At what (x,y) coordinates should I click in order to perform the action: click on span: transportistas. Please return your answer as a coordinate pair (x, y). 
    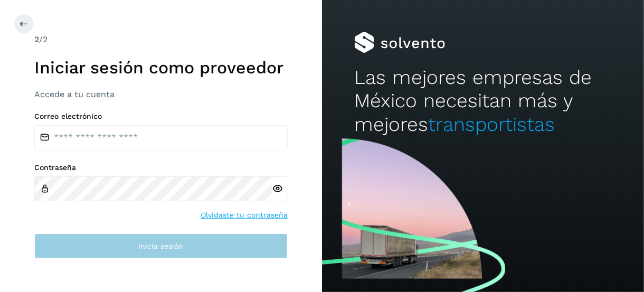
    Looking at the image, I should click on (491, 124).